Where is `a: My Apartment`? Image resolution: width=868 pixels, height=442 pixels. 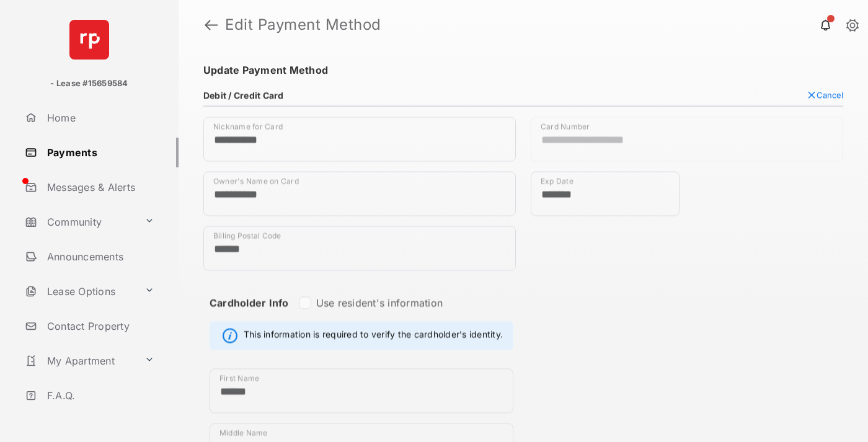 a: My Apartment is located at coordinates (79, 361).